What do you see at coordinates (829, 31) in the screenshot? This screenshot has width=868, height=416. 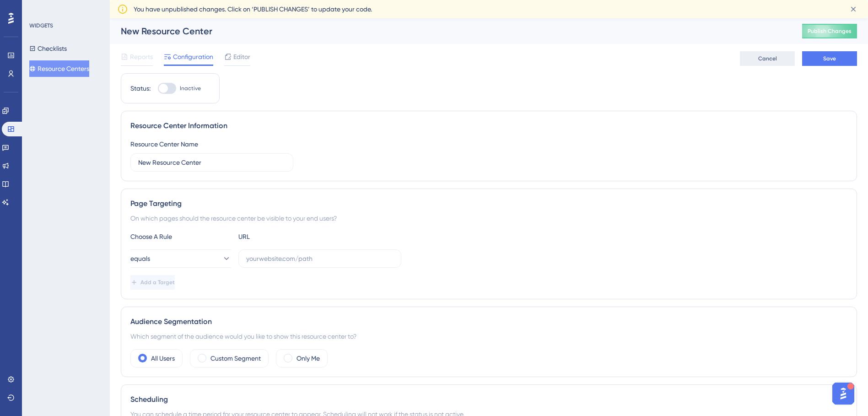 I see `button: Publish Changes` at bounding box center [829, 31].